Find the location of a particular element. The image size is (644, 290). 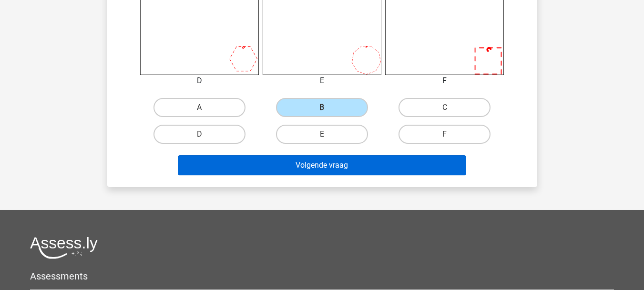

button: Volgende vraag is located at coordinates (322, 165).